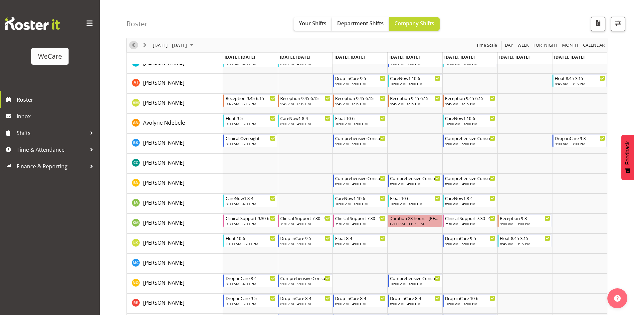 The image size is (634, 315). I want to click on div: Float 8-4, so click(360, 238).